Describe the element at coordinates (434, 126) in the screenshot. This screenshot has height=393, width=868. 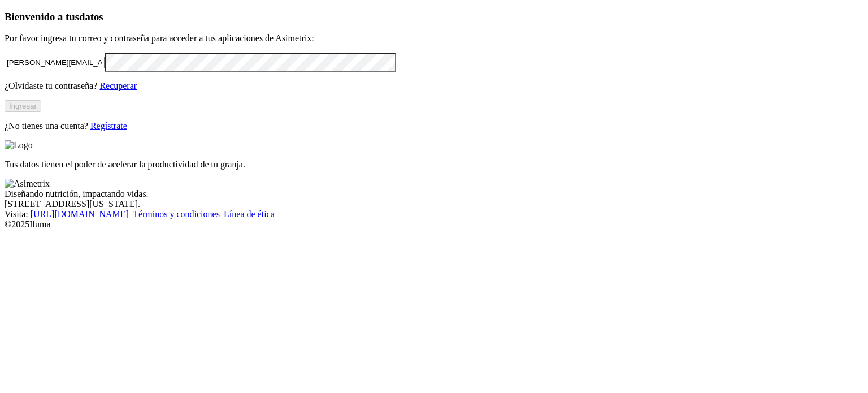
I see `p: ¿No tienes una cuenta?` at that location.